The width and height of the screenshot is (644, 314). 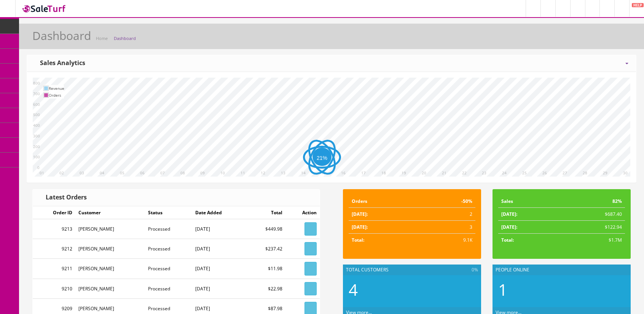 I want to click on td: $1.7M, so click(x=592, y=241).